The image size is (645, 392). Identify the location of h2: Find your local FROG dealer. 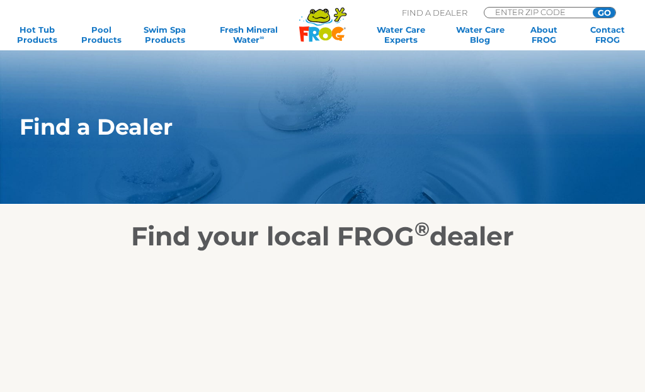
(322, 236).